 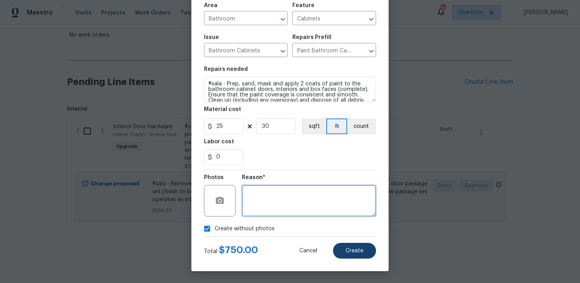 What do you see at coordinates (308, 251) in the screenshot?
I see `button: Cancel` at bounding box center [308, 251].